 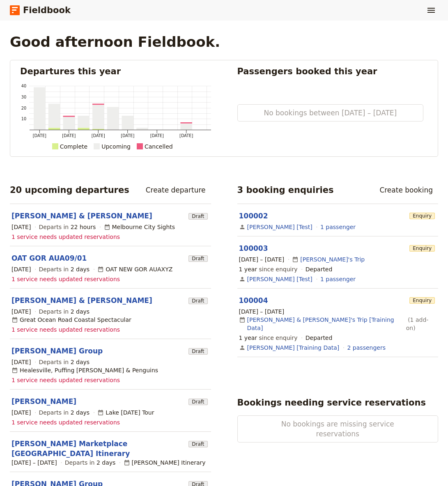 I want to click on a: Create departure, so click(x=175, y=190).